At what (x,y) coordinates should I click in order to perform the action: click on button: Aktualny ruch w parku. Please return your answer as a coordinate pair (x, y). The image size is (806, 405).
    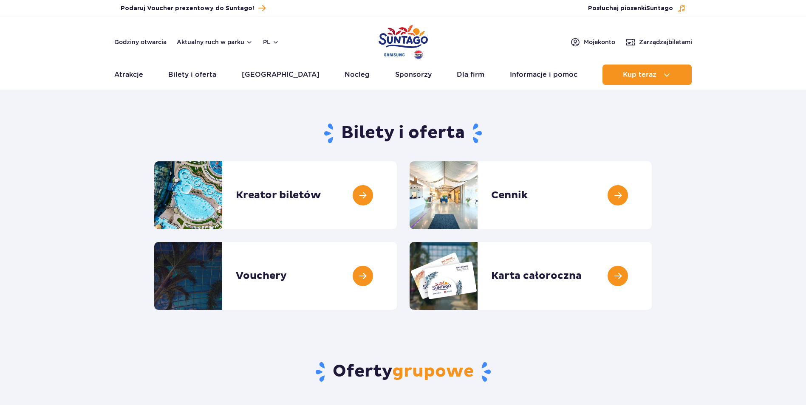
    Looking at the image, I should click on (215, 42).